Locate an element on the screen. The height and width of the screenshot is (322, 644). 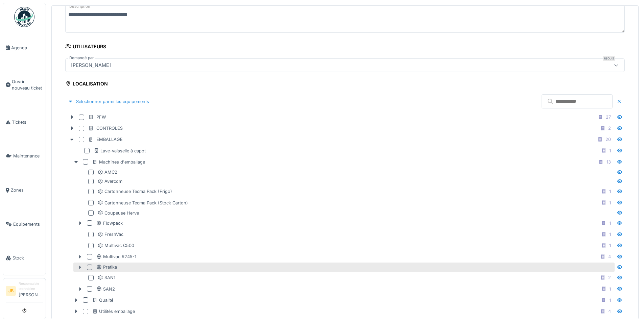
label: Demandé par is located at coordinates (81, 58).